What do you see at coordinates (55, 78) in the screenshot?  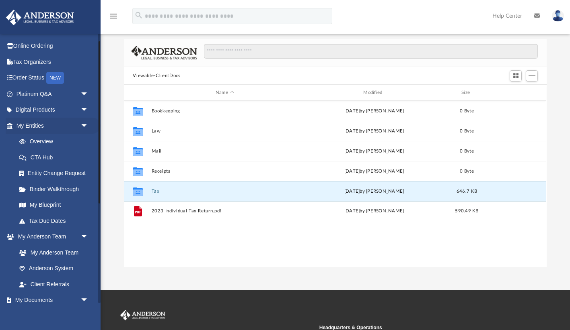 I see `div: NEW` at bounding box center [55, 78].